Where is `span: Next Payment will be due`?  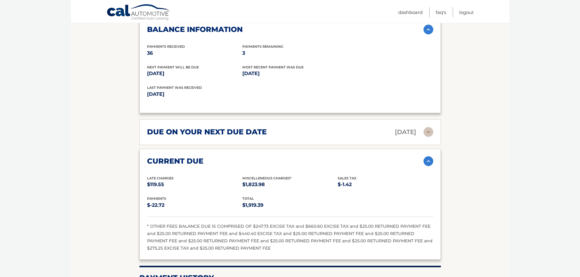
span: Next Payment will be due is located at coordinates (173, 67).